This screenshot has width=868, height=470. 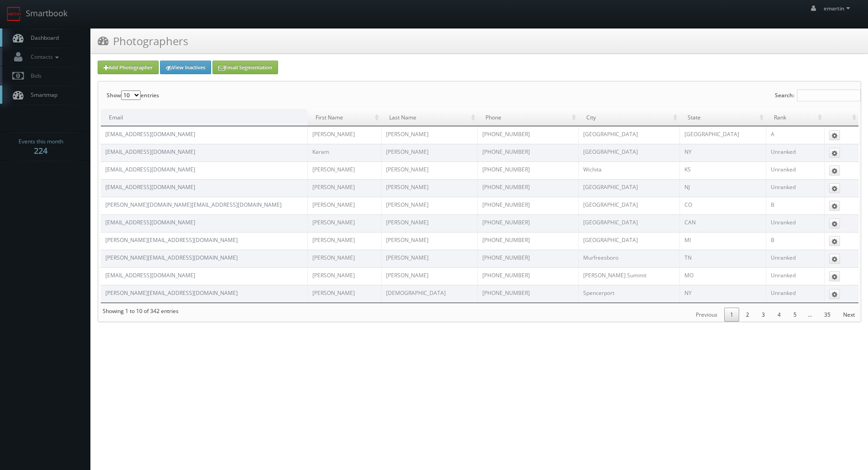 I want to click on td: MO, so click(x=722, y=276).